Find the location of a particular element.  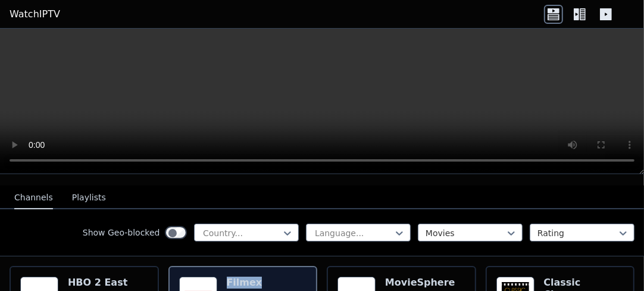

label: Show Geo-blocked is located at coordinates (121, 232).